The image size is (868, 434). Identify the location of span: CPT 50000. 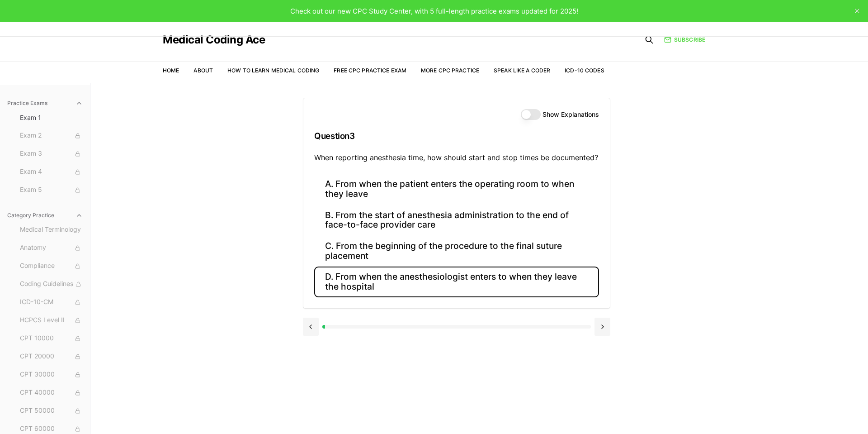
(51, 411).